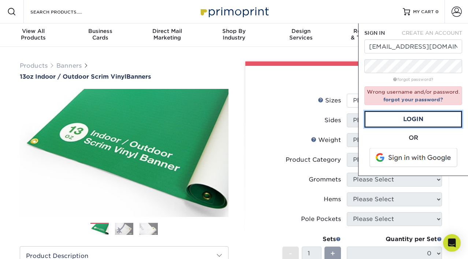 This screenshot has width=468, height=259. What do you see at coordinates (301, 31) in the screenshot?
I see `span: Design` at bounding box center [301, 31].